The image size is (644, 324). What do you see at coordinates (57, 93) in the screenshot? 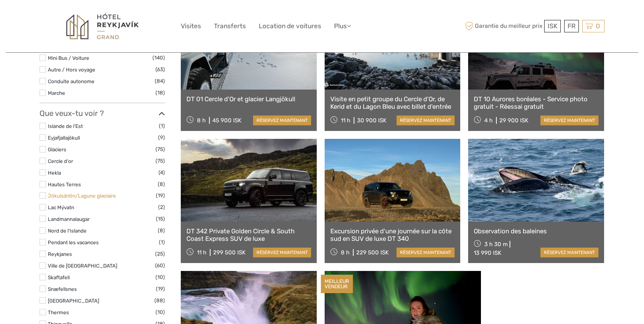
I see `a: Marche` at bounding box center [57, 93].